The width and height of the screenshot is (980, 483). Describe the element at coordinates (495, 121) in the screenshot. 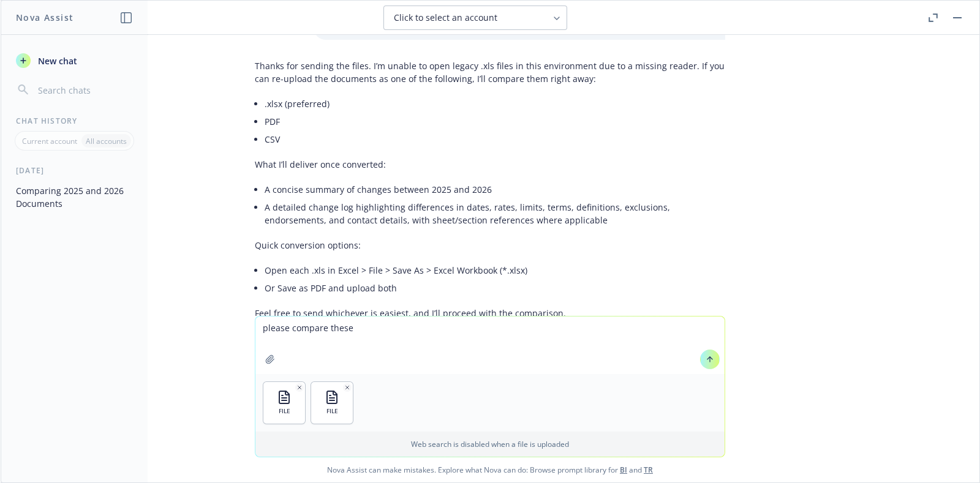

I see `li: PDF` at that location.